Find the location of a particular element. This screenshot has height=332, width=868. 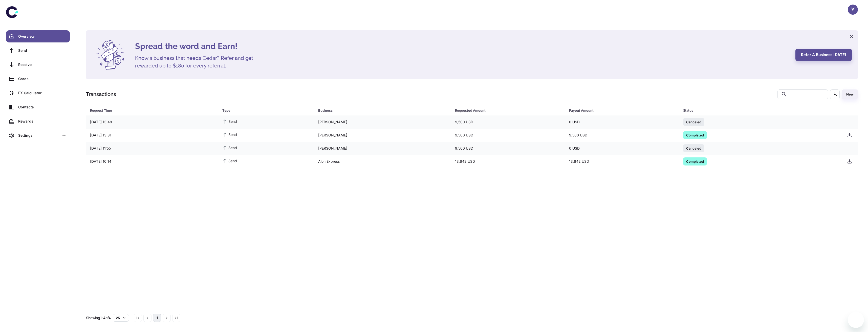

div: Type is located at coordinates (264, 110).